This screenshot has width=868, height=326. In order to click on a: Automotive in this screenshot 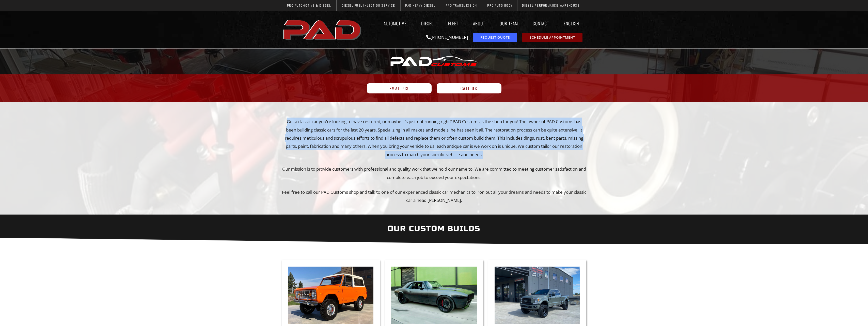, I will do `click(395, 23)`.